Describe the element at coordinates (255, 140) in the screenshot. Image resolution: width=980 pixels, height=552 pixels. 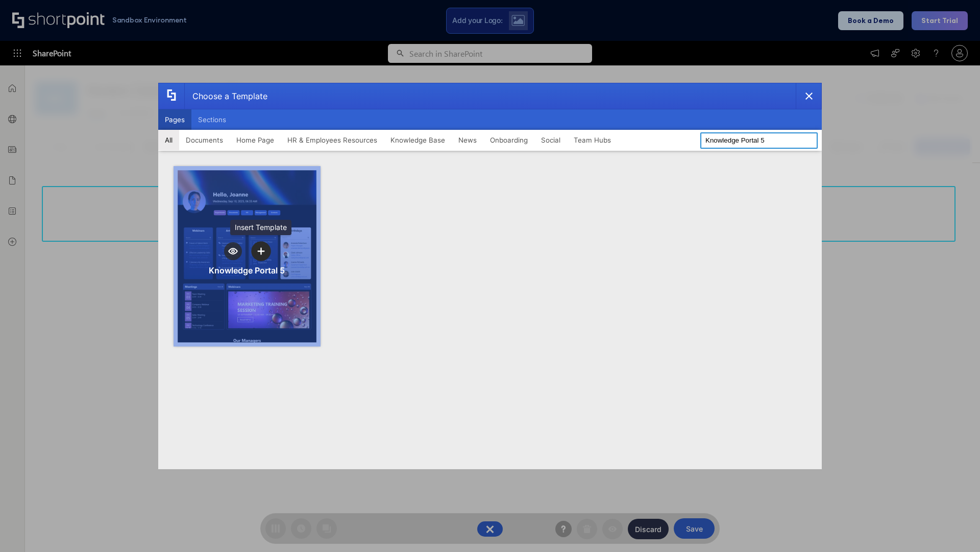
I see `button: Home Page` at that location.